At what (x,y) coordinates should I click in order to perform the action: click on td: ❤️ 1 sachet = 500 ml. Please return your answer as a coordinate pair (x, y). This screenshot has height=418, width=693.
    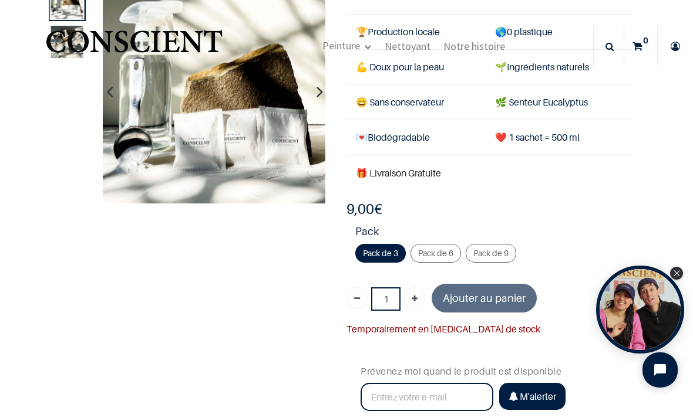
    Looking at the image, I should click on (559, 138).